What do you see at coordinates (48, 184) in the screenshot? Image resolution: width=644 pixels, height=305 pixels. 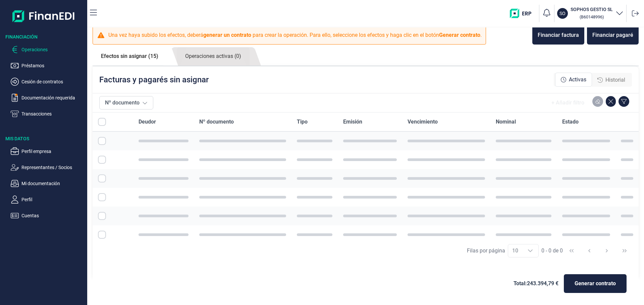 I see `button: Mi documentación` at bounding box center [48, 184].